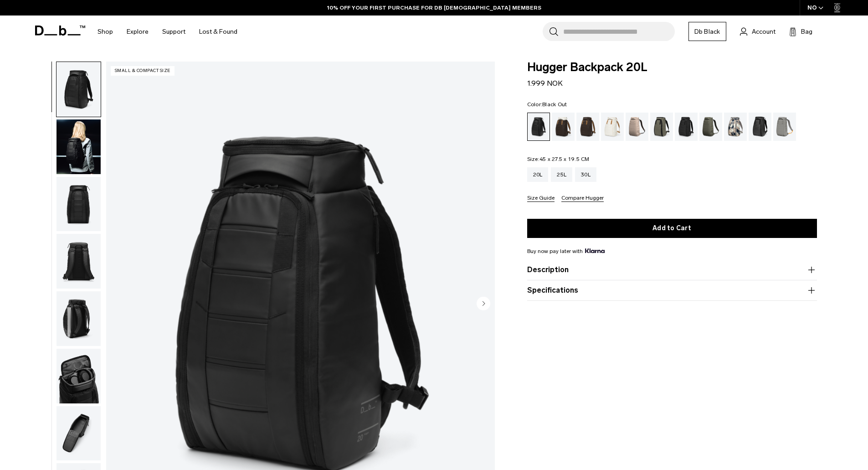 Image resolution: width=868 pixels, height=470 pixels. What do you see at coordinates (686, 127) in the screenshot?
I see `a: Charcoal Grey` at bounding box center [686, 127].